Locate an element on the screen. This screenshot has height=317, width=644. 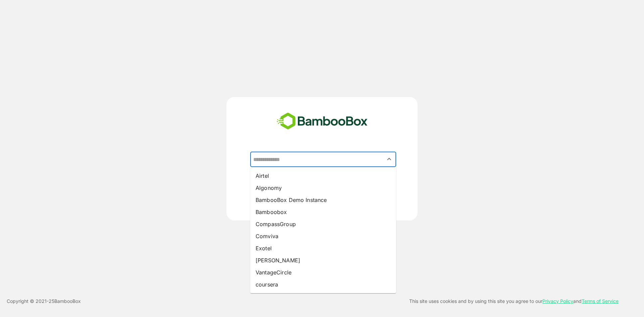
a: Privacy Policy is located at coordinates (558, 301).